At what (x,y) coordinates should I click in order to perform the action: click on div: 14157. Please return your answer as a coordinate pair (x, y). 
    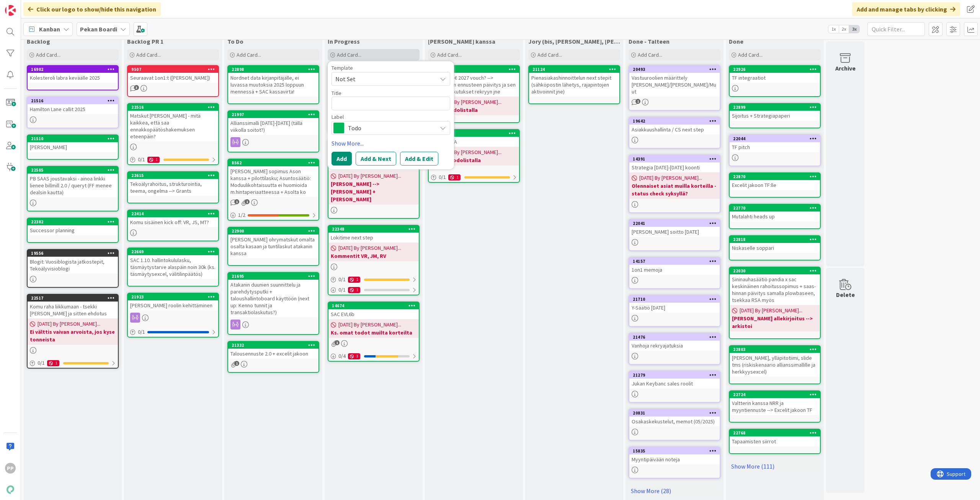
    Looking at the image, I should click on (676, 261).